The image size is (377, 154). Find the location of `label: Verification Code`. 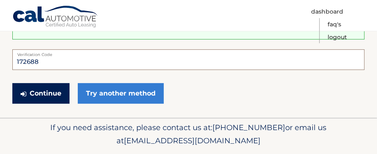

label: Verification Code is located at coordinates (189, 53).